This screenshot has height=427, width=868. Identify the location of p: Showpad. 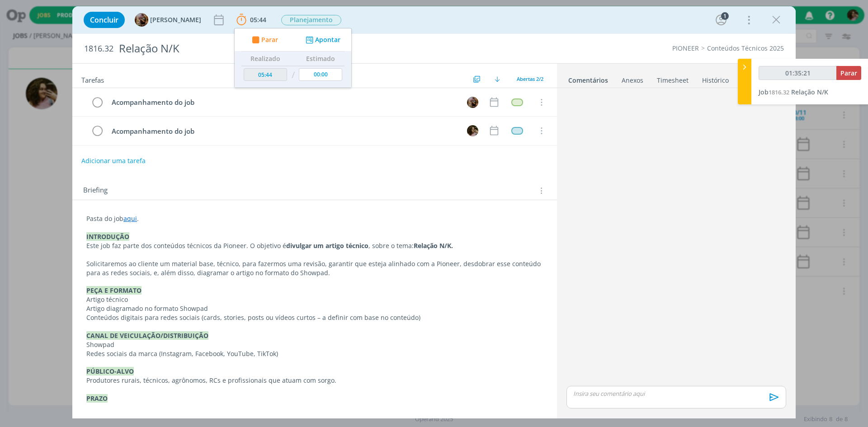
(315, 345).